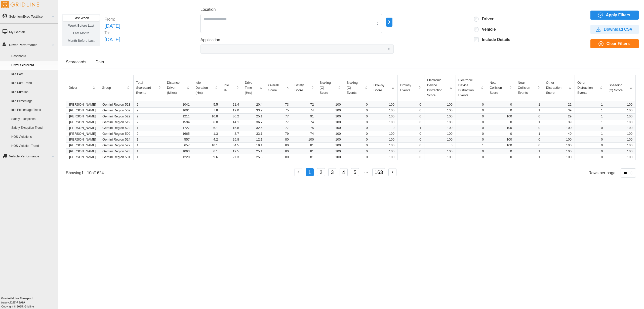  What do you see at coordinates (207, 88) in the screenshot?
I see `button: Idle Duration (Hrs)` at bounding box center [207, 88].